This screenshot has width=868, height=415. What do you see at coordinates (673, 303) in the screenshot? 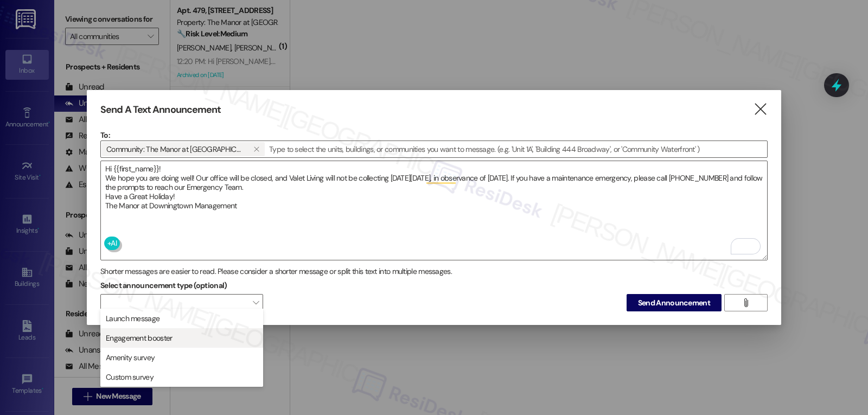
I see `button: Send Announcement` at bounding box center [673, 303].